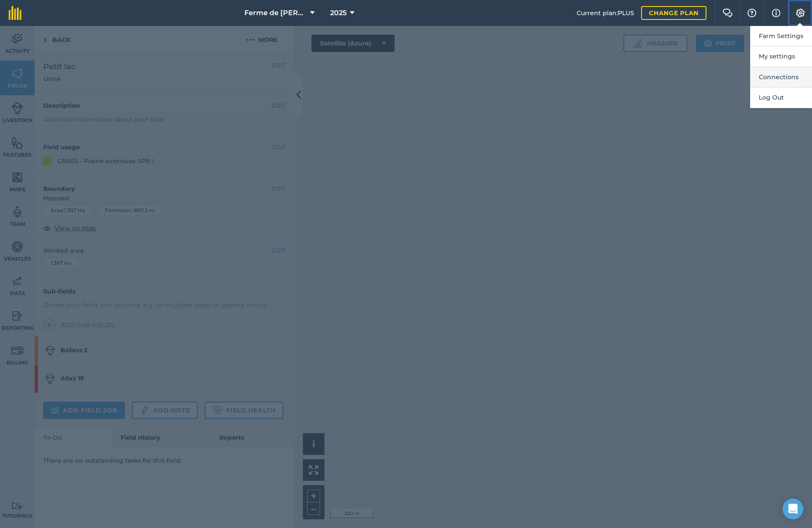 The height and width of the screenshot is (528, 812). Describe the element at coordinates (338, 13) in the screenshot. I see `span: 2025` at that location.